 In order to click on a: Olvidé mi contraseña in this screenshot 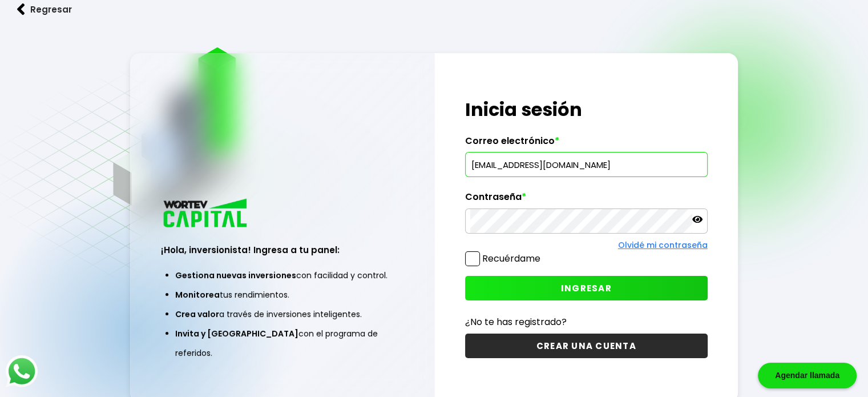, I will do `click(662, 245)`.